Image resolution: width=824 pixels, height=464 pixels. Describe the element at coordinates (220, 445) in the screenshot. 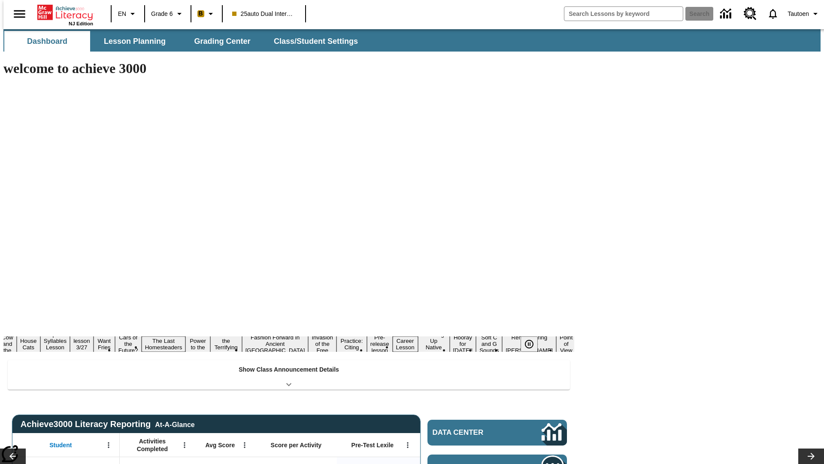

I see `span: Avg Score` at that location.